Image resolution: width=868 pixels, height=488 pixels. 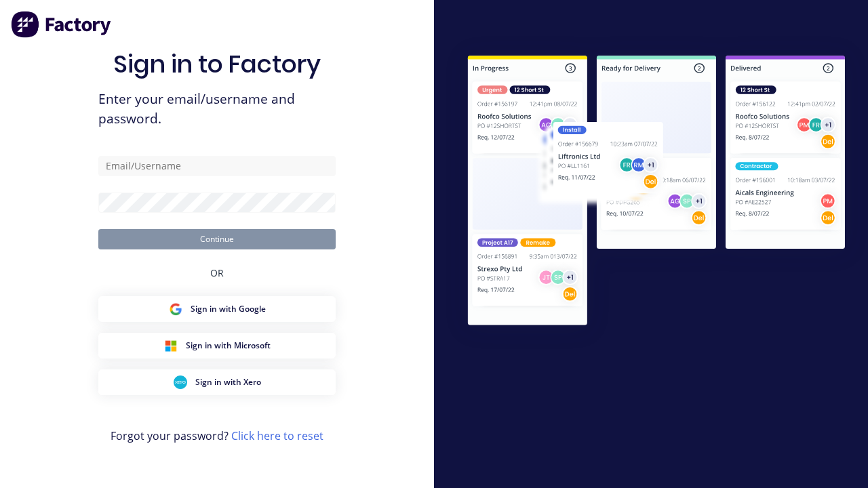 What do you see at coordinates (217, 309) in the screenshot?
I see `button: Google Sign inSign in with Google` at bounding box center [217, 309].